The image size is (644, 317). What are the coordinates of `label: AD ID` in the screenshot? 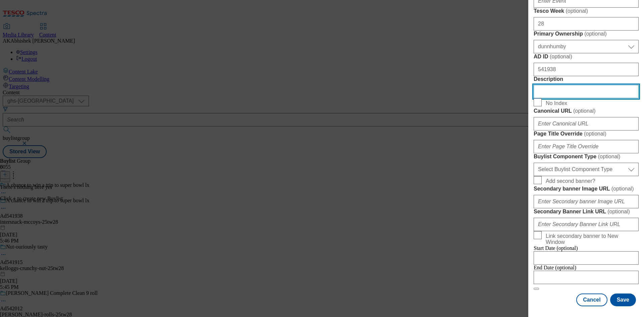 It's located at (586, 57).